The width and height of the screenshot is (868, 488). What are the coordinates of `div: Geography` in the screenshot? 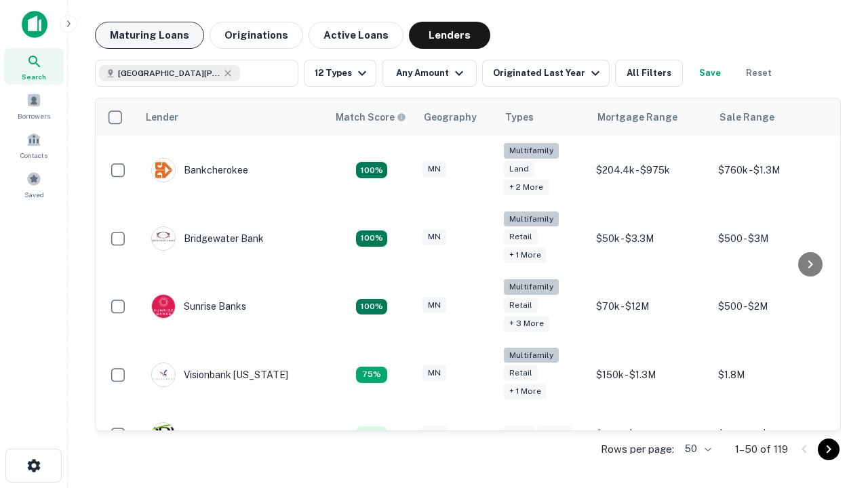 It's located at (450, 118).